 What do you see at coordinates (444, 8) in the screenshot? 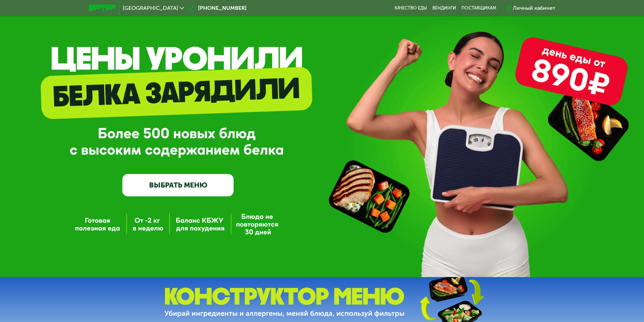
I see `a: Вендинги` at bounding box center [444, 8].